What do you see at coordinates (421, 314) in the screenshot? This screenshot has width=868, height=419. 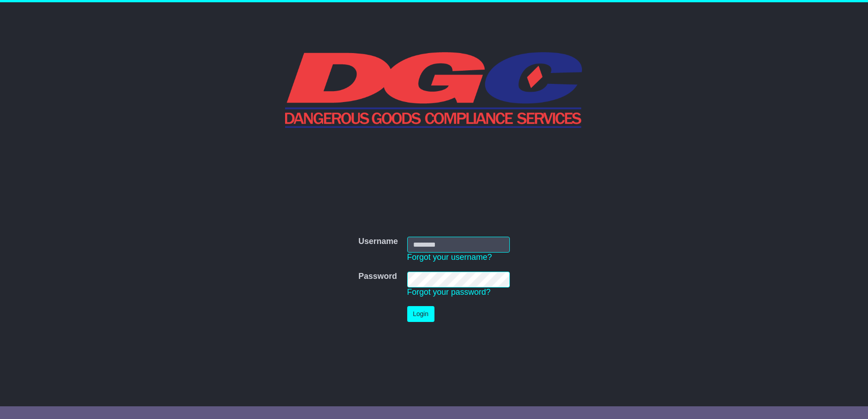 I see `button: Login` at bounding box center [421, 314].